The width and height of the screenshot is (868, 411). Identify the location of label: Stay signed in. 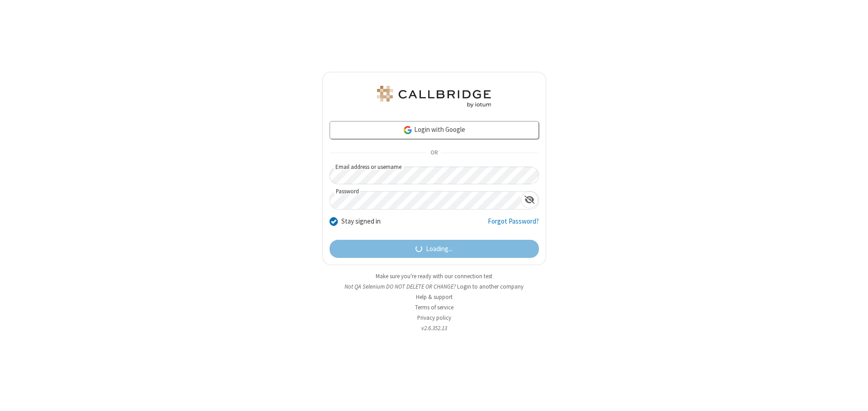
(361, 222).